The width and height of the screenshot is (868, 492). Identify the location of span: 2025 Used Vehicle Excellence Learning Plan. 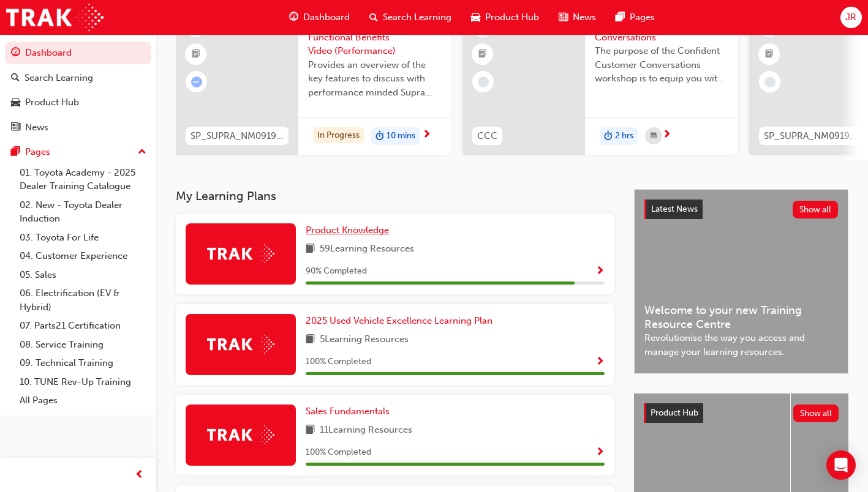
(398, 321).